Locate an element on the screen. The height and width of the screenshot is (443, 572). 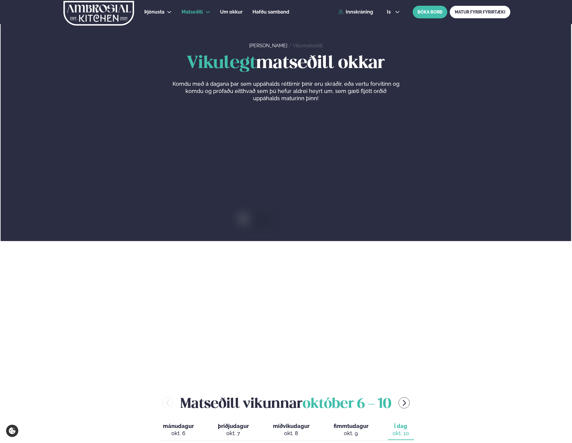
button: mánudagur okt. 6 is located at coordinates (178, 430).